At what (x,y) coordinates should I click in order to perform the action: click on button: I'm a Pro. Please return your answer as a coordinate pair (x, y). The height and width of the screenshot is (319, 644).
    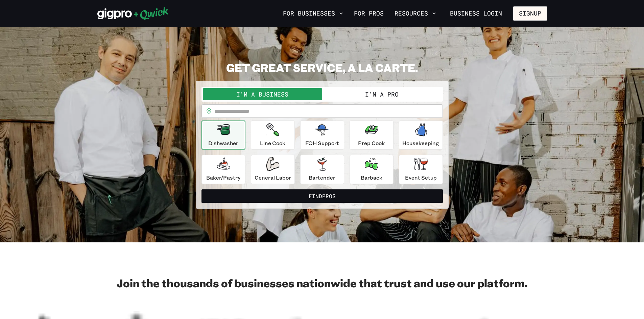
    Looking at the image, I should click on (381, 95).